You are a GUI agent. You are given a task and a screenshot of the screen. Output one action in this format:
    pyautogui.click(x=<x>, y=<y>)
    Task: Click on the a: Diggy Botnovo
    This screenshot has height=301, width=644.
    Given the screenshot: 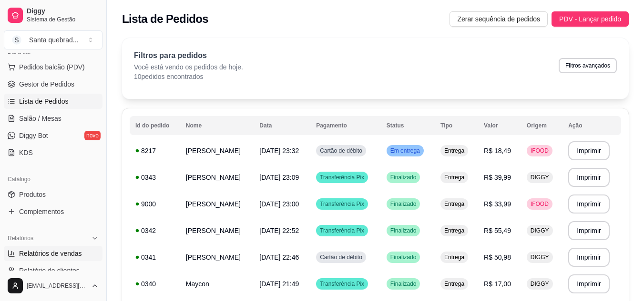 What is the action you would take?
    pyautogui.click(x=53, y=135)
    